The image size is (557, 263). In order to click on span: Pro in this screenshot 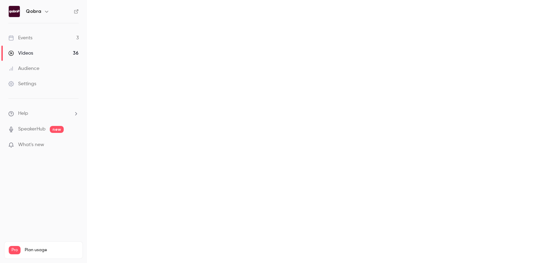, I will do `click(15, 250)`.